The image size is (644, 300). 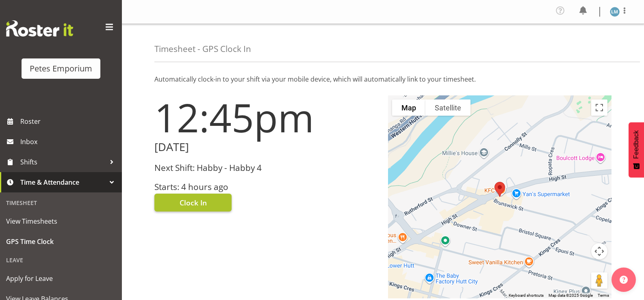 What do you see at coordinates (615, 12) in the screenshot?
I see `img: lianne-morete5410.jpg` at bounding box center [615, 12].